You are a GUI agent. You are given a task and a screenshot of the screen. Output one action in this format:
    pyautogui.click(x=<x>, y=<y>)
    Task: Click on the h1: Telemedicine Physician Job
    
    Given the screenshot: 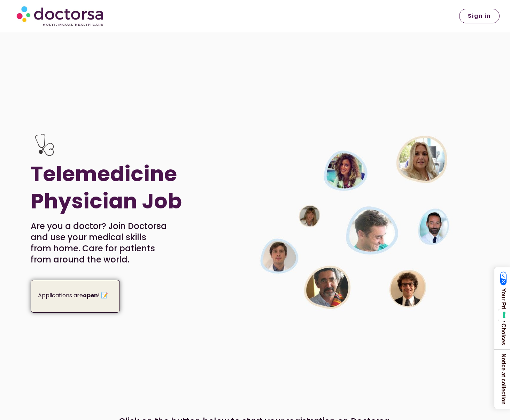 What is the action you would take?
    pyautogui.click(x=121, y=187)
    